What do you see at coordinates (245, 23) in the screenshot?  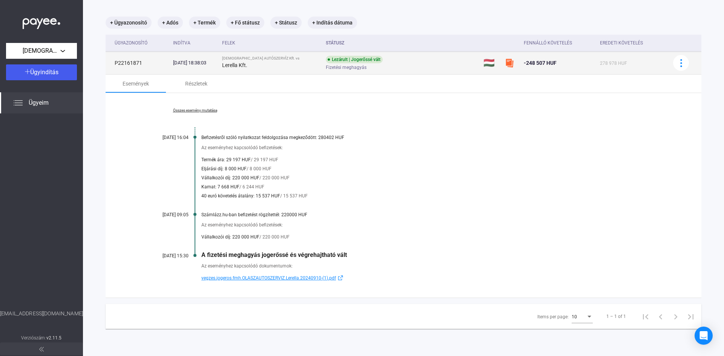 I see `mat-chip: + Fő státusz` at bounding box center [245, 23].